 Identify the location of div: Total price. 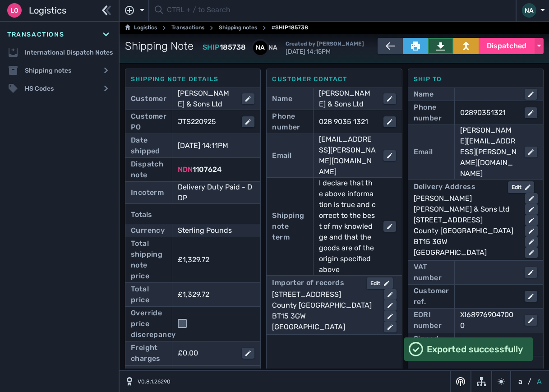
(148, 295).